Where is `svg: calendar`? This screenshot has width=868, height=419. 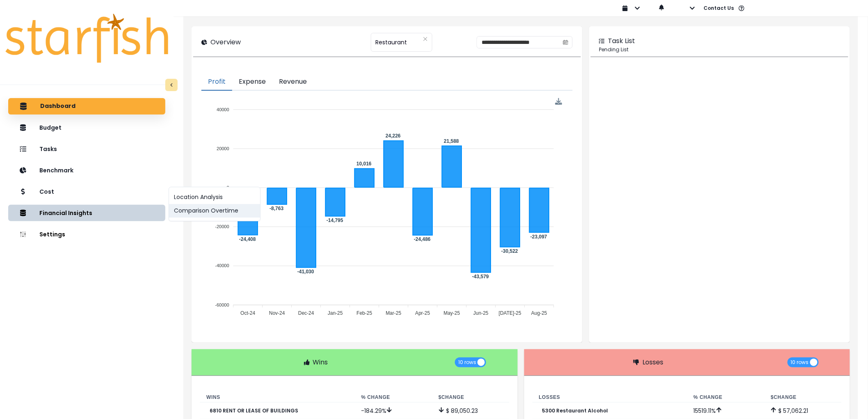 svg: calendar is located at coordinates (566, 42).